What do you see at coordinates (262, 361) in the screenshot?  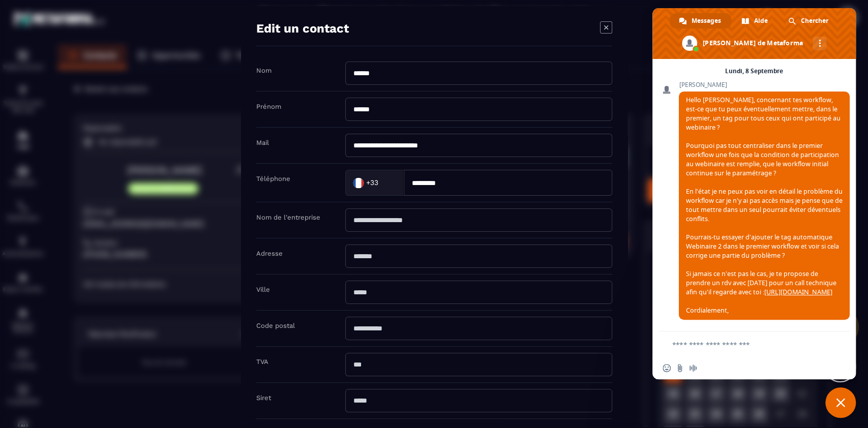 I see `label: TVA` at bounding box center [262, 361].